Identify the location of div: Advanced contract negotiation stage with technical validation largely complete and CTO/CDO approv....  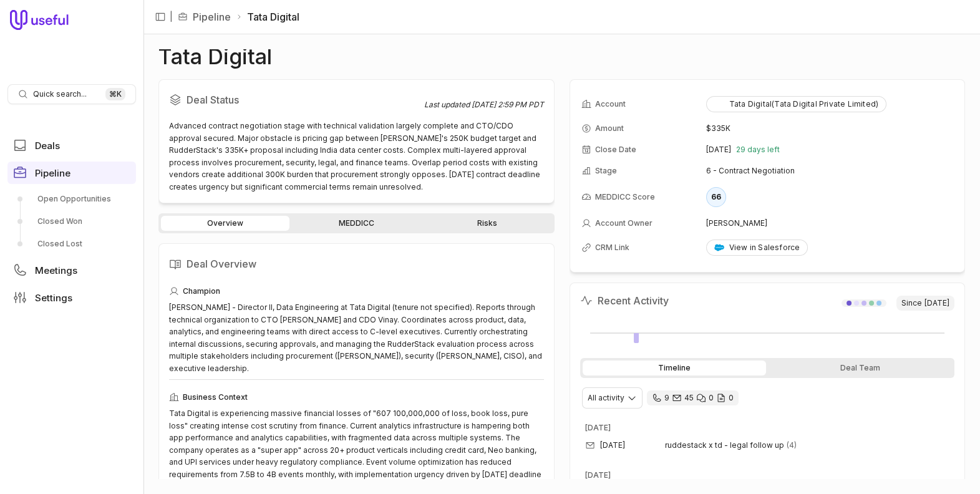
(356, 156).